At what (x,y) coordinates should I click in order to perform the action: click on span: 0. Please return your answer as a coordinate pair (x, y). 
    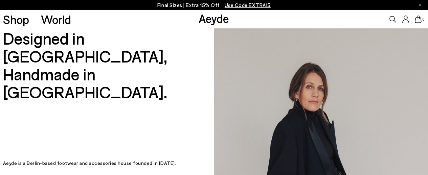
    Looking at the image, I should click on (423, 19).